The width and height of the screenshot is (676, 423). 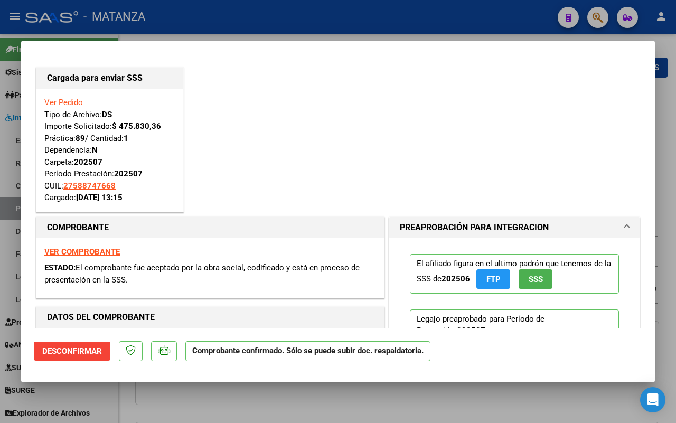 What do you see at coordinates (456, 279) in the screenshot?
I see `strong: 202506` at bounding box center [456, 279].